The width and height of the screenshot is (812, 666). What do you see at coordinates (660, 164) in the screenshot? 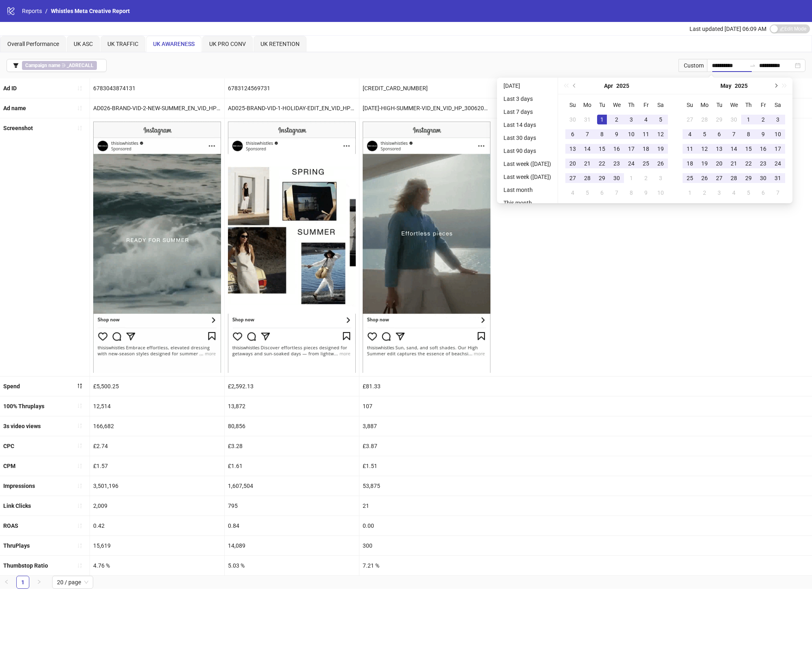
I see `td: 2025-04-26` at bounding box center [660, 164].